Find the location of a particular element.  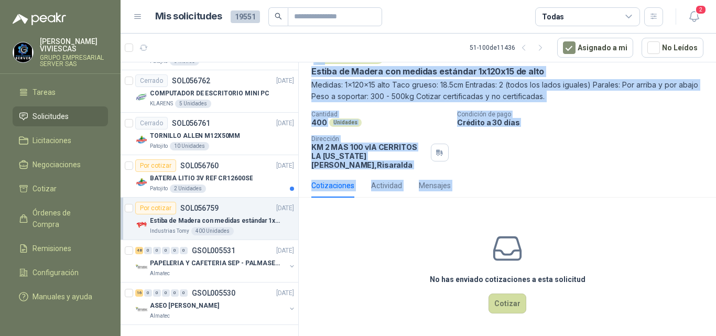

p: PAPELERIA Y CAFETERIA SEP - PALMASECA is located at coordinates (215, 263).